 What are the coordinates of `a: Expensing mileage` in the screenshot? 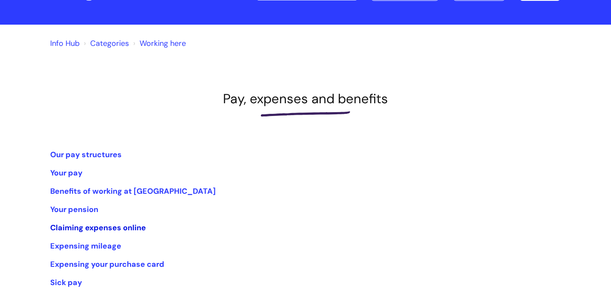 It's located at (86, 246).